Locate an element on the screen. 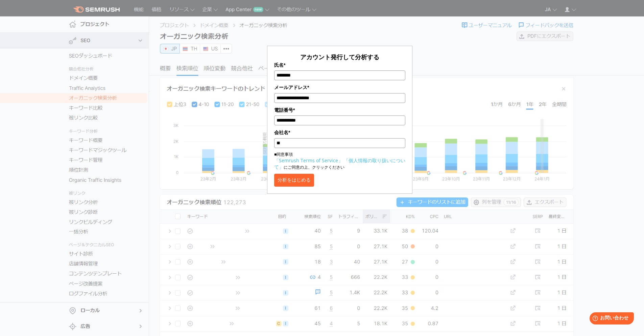  label: メールアドレス* is located at coordinates (340, 87).